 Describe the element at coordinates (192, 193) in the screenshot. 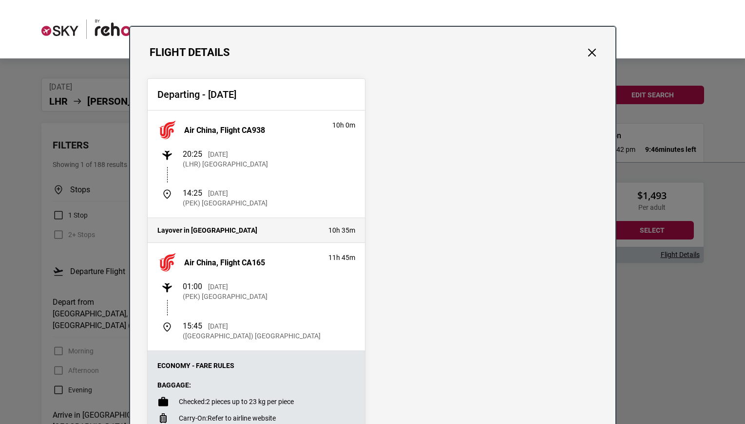

I see `span: 14:25` at that location.